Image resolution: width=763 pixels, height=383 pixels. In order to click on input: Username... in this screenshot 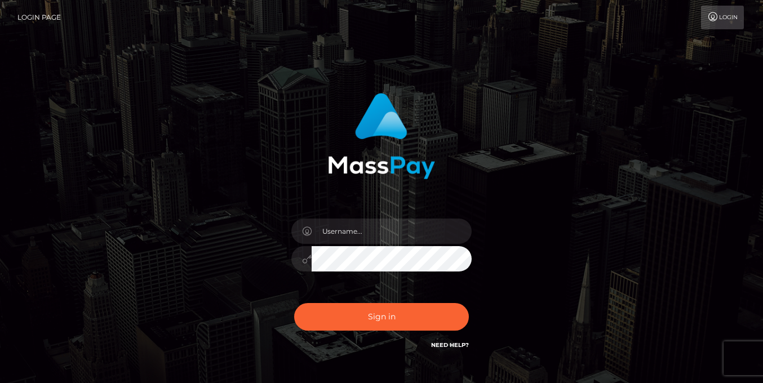, I will do `click(391, 231)`.